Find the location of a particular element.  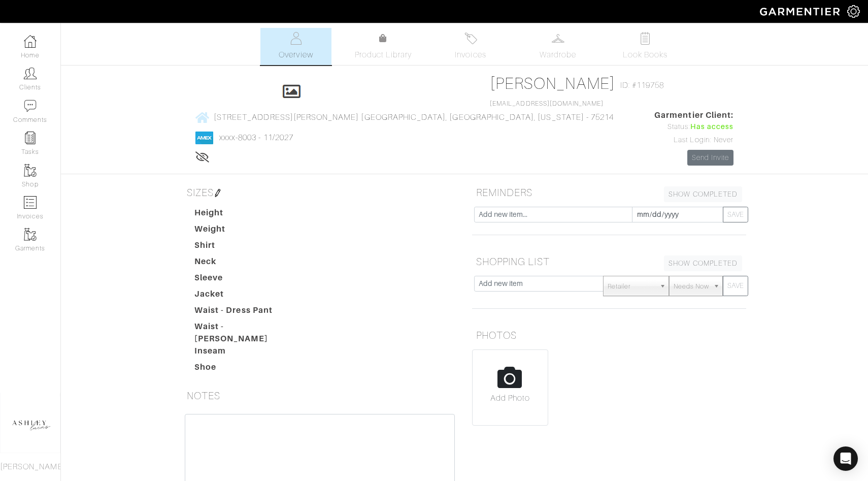

img: reminder-icon-8004d30b9f0a5d33ae49ab947aed9ed385cf756f9e5892f1edd6e32f2345188e.png is located at coordinates (30, 138).